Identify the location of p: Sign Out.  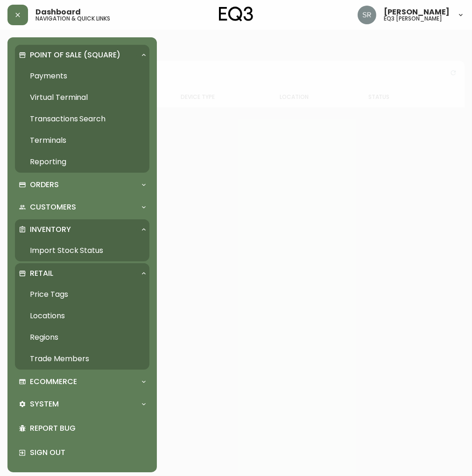
(88, 452).